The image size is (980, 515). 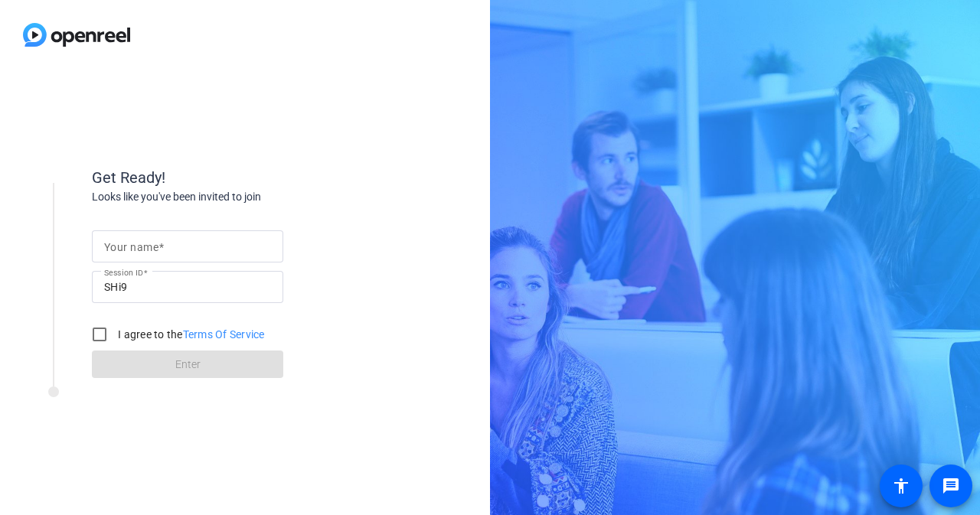 I want to click on div: Looks like you've been invited to join, so click(x=245, y=196).